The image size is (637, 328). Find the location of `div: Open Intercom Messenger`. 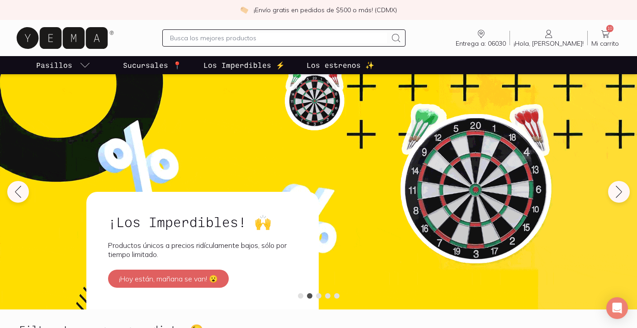

div: Open Intercom Messenger is located at coordinates (617, 308).